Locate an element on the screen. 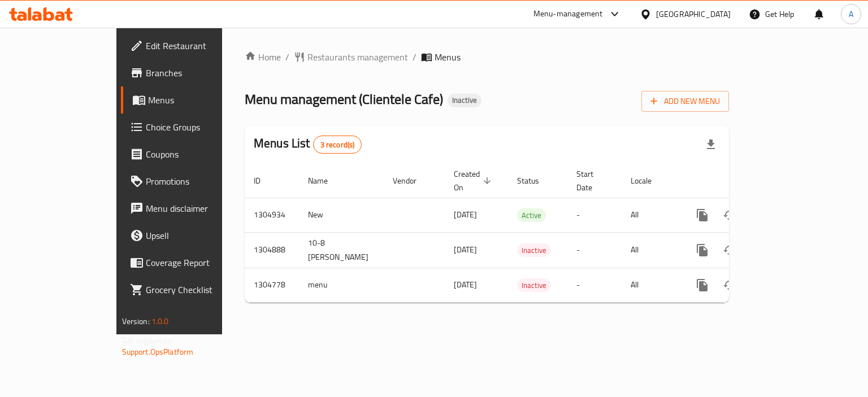  span: Add New Menu is located at coordinates (685, 101).